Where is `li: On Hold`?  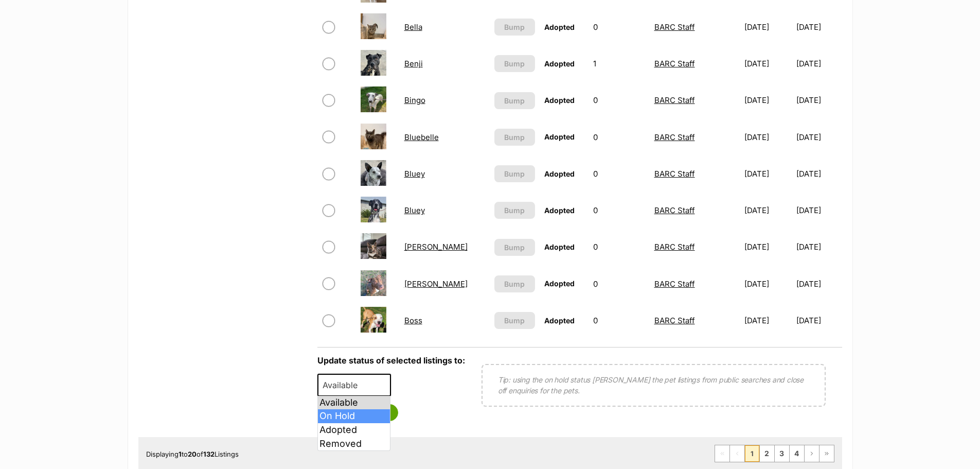 li: On Hold is located at coordinates (354, 416).